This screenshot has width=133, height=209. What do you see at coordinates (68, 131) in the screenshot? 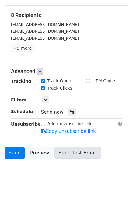
I see `a: Copy unsubscribe link` at bounding box center [68, 131].